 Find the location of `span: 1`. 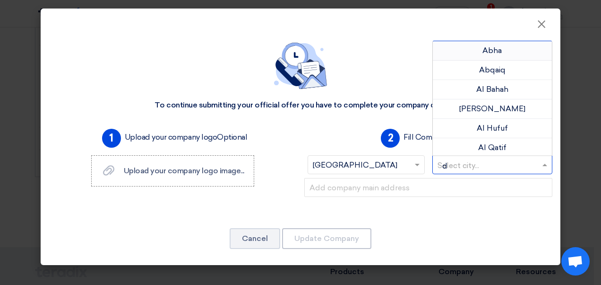

span: 1 is located at coordinates (112, 138).